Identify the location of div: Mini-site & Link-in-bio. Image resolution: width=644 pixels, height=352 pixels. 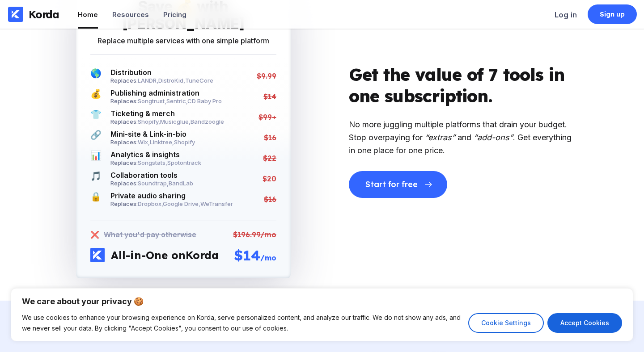
(152, 134).